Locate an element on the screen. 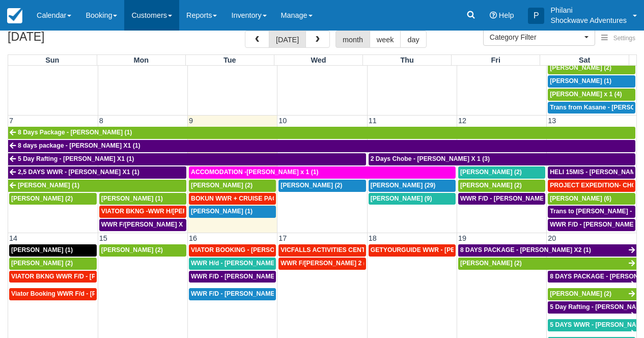 Image resolution: width=644 pixels, height=338 pixels. span: 20 is located at coordinates (552, 239).